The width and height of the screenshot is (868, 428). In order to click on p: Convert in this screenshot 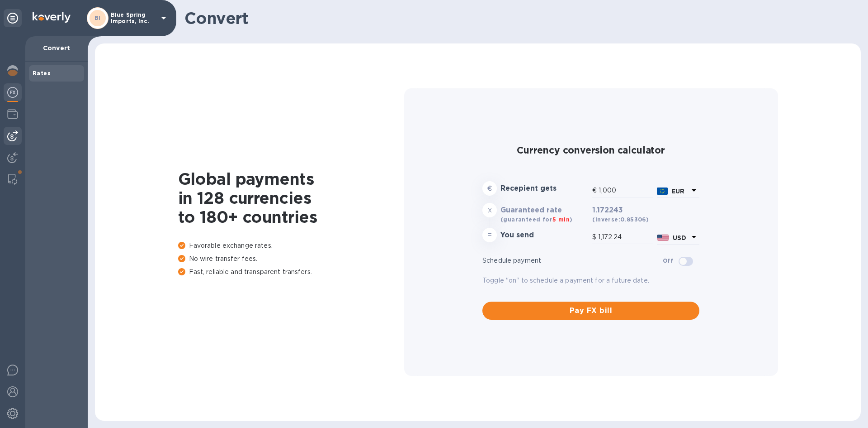, I will do `click(56, 48)`.